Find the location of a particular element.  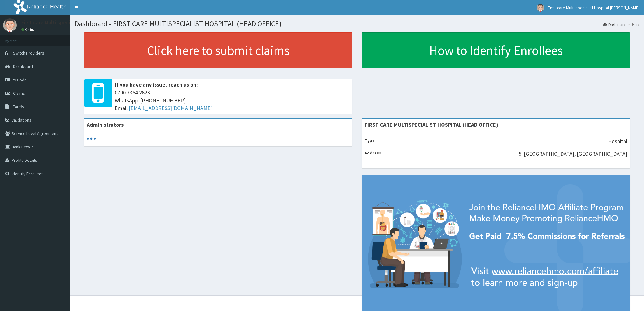

a: Click here to submit claims is located at coordinates (218, 50).